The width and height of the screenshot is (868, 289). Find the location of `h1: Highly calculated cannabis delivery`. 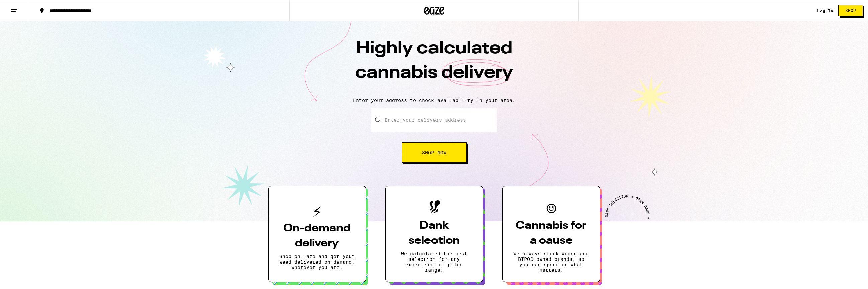

h1: Highly calculated cannabis delivery is located at coordinates (434, 64).